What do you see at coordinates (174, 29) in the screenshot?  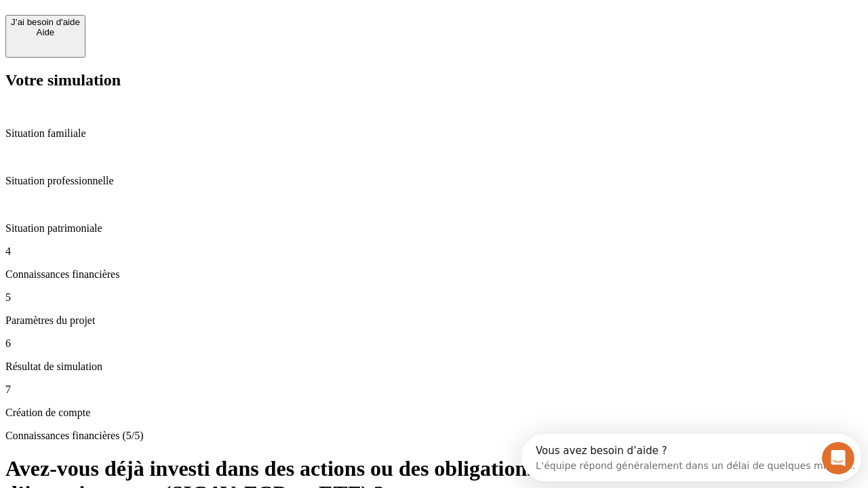 I see `div: L’équipe répond généralement dans un délai de quelques minutes.` at bounding box center [174, 29].